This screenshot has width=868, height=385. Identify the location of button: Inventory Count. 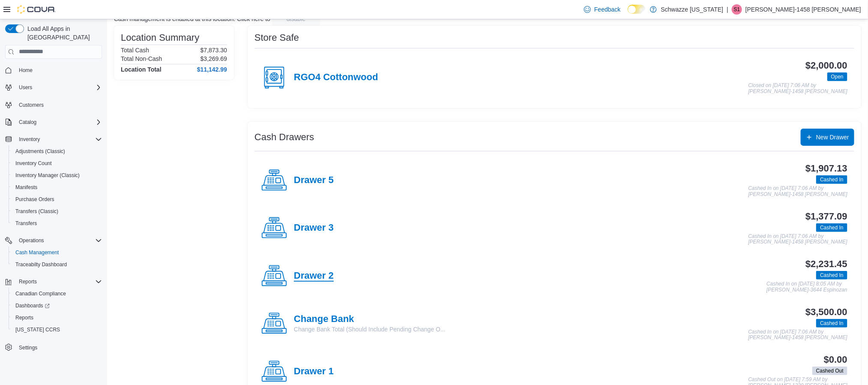
(57, 164).